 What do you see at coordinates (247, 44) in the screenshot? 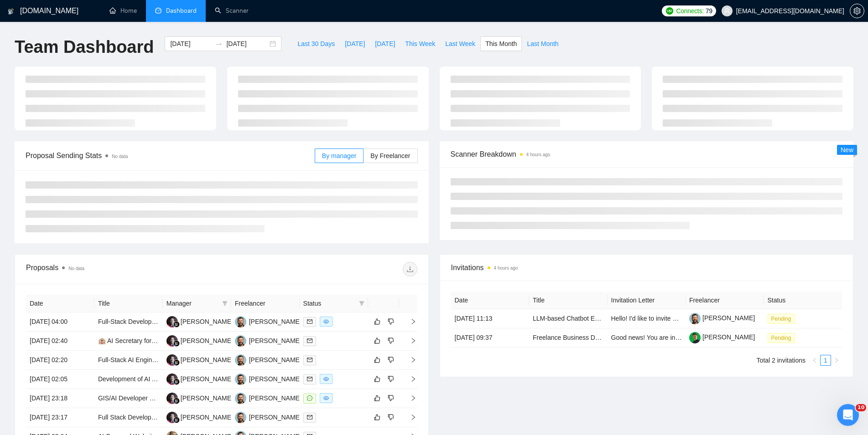
I see `input: End date` at bounding box center [247, 44].